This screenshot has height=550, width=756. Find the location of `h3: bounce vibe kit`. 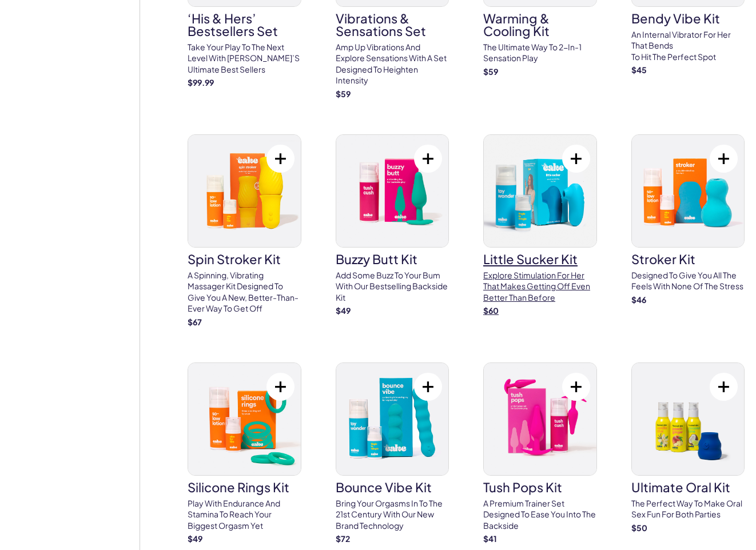

h3: bounce vibe kit is located at coordinates (392, 487).